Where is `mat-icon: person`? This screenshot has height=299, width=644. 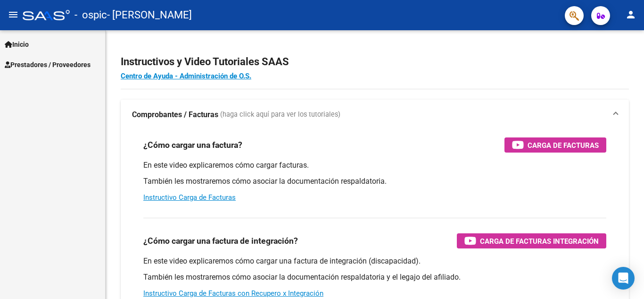
mat-icon: person is located at coordinates (631, 15).